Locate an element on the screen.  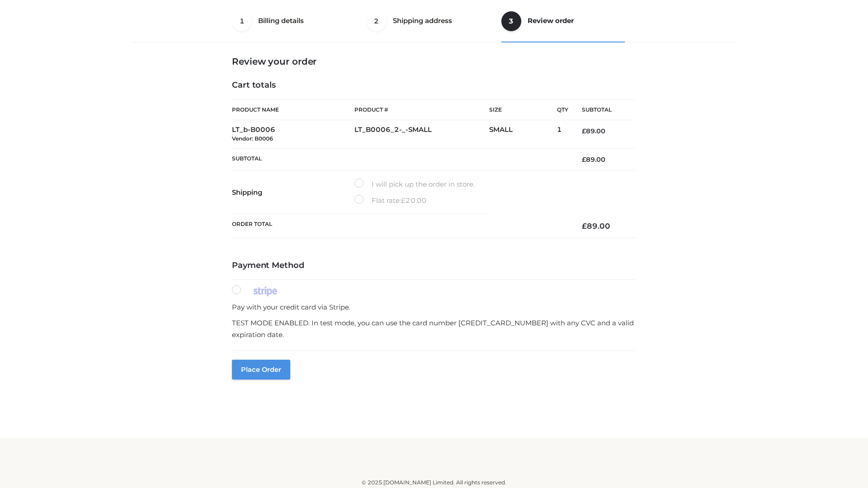
td: LT_b-B0006 is located at coordinates (293, 134).